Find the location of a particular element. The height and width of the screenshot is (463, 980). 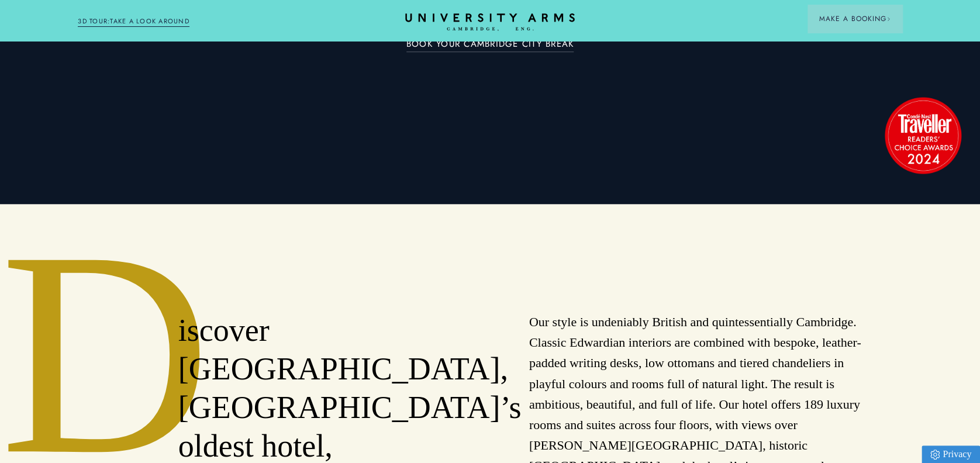

a: Privacy is located at coordinates (950, 454).